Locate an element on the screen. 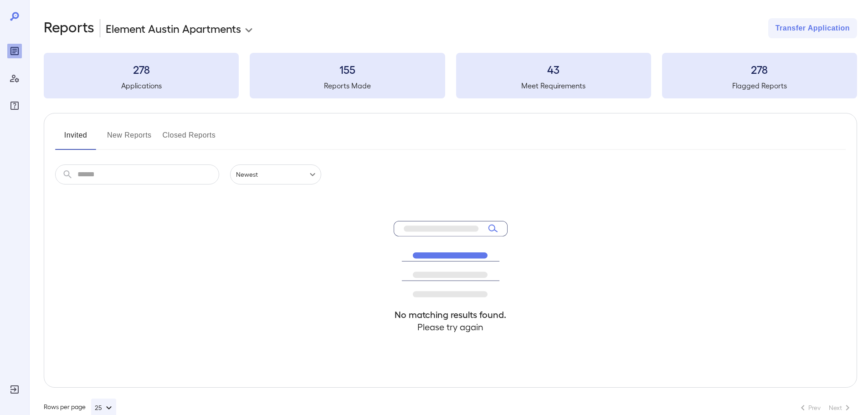 The height and width of the screenshot is (415, 868). button: Invited is located at coordinates (76, 139).